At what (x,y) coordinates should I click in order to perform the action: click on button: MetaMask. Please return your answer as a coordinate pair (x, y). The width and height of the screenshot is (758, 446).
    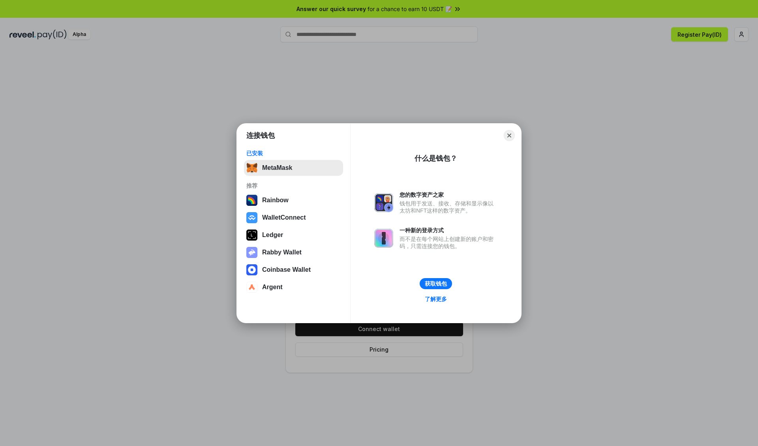
    Looking at the image, I should click on (293, 168).